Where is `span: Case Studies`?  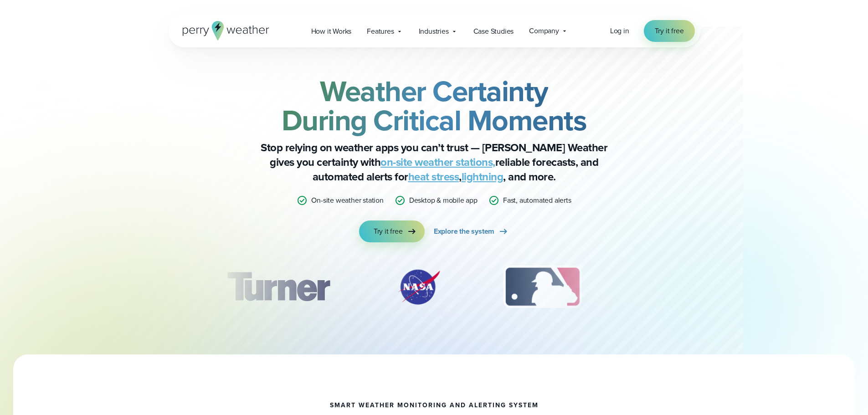 span: Case Studies is located at coordinates (493, 32).